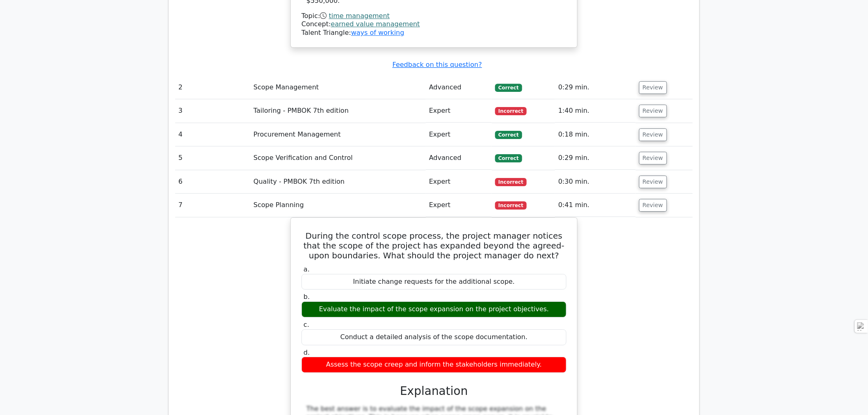 This screenshot has height=415, width=868. Describe the element at coordinates (338, 134) in the screenshot. I see `td: Procurement Management` at that location.